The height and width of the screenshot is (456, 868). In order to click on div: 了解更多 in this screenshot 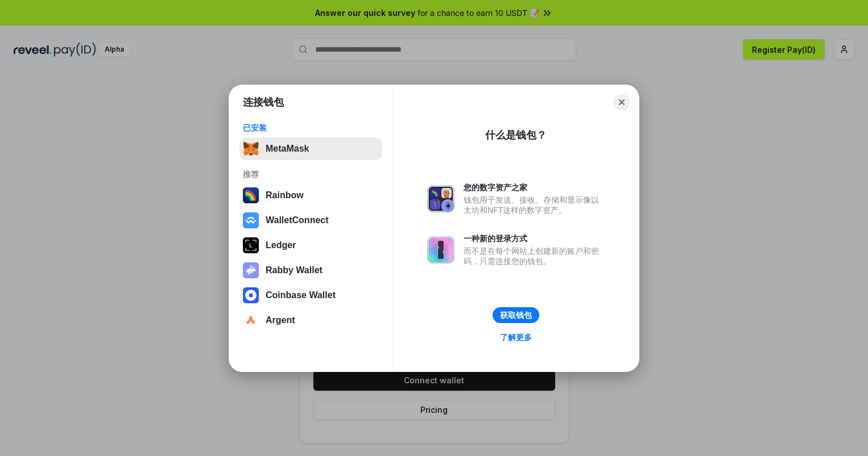, I will do `click(516, 337)`.